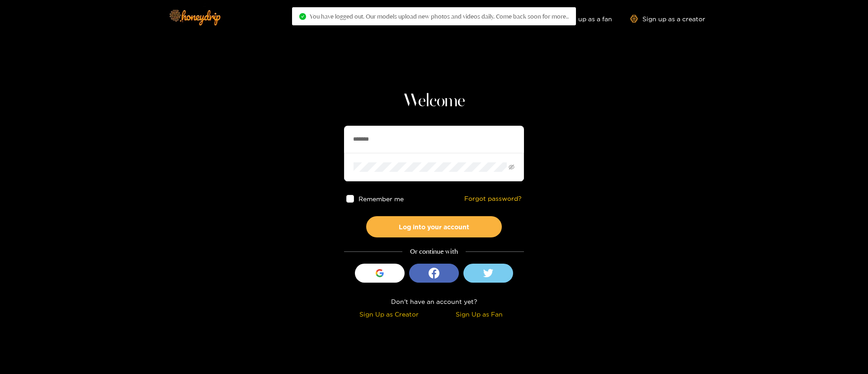 The image size is (868, 374). I want to click on span: eye-invisible, so click(512, 167).